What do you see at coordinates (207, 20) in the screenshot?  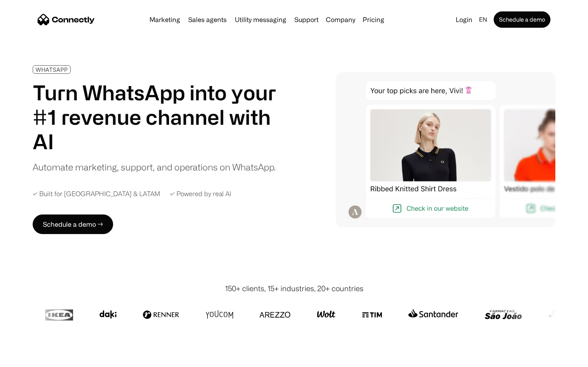 I see `a: Sales agents` at bounding box center [207, 20].